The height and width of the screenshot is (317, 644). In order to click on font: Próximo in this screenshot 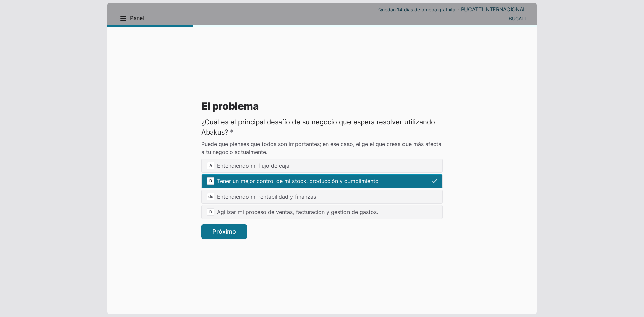, I will do `click(224, 231)`.